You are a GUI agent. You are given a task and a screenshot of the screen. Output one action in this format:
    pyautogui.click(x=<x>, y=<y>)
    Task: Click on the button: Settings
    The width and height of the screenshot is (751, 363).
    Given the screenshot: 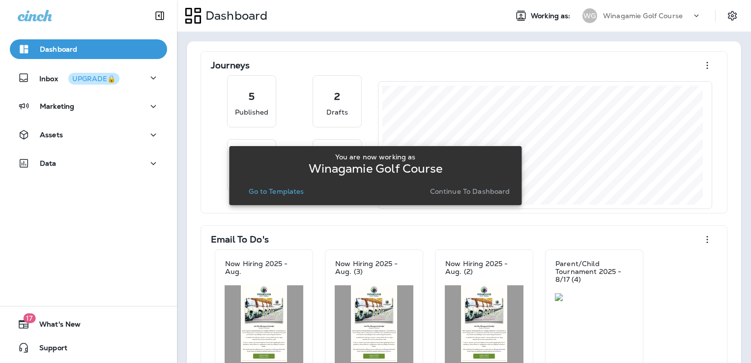 What is the action you would take?
    pyautogui.click(x=732, y=16)
    